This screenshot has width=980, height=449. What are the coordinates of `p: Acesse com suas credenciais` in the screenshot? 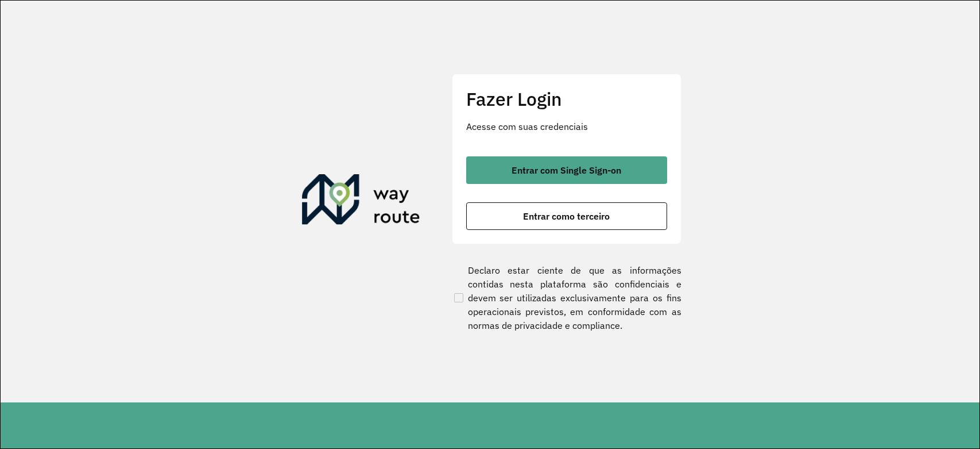 It's located at (567, 126).